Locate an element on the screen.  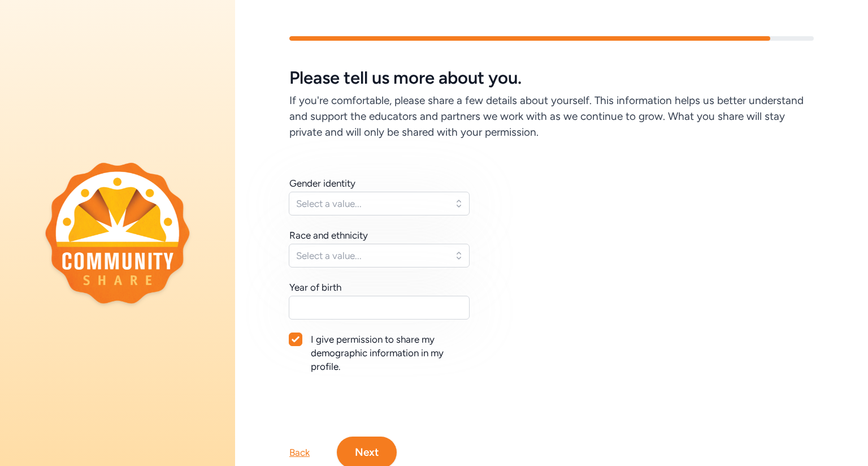
div: Race and ethnicity is located at coordinates (328, 235).